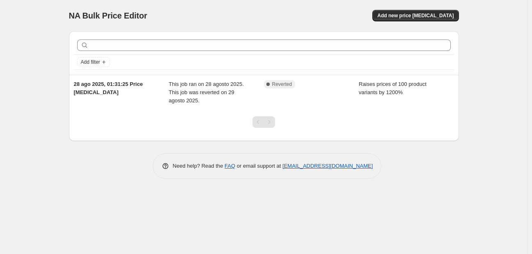 Image resolution: width=532 pixels, height=254 pixels. I want to click on span: NA Bulk Price Editor, so click(108, 16).